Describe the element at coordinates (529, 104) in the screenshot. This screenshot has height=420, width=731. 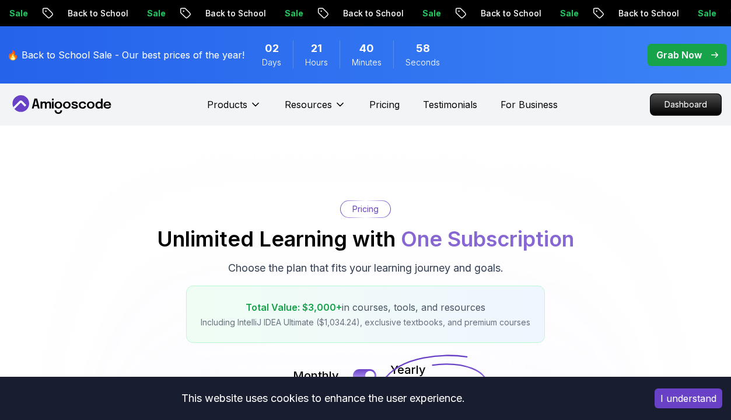
I see `a: For Business` at that location.